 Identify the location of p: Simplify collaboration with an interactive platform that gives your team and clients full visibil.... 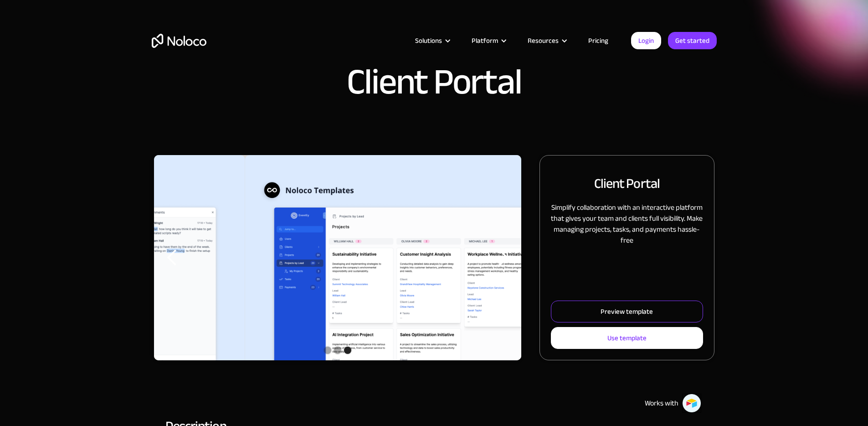
(627, 224).